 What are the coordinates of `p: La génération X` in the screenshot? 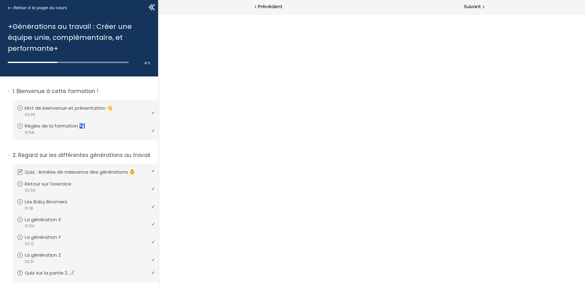 It's located at (48, 219).